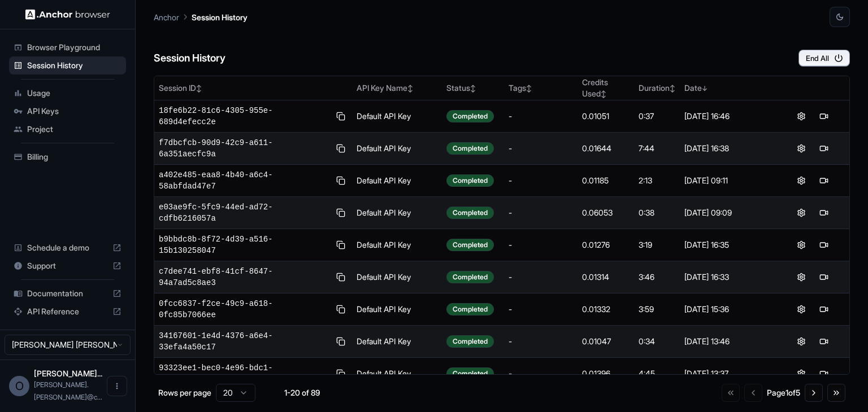 This screenshot has width=868, height=412. Describe the element at coordinates (68, 373) in the screenshot. I see `span: Omar Fernando Bolaños Delgado` at that location.